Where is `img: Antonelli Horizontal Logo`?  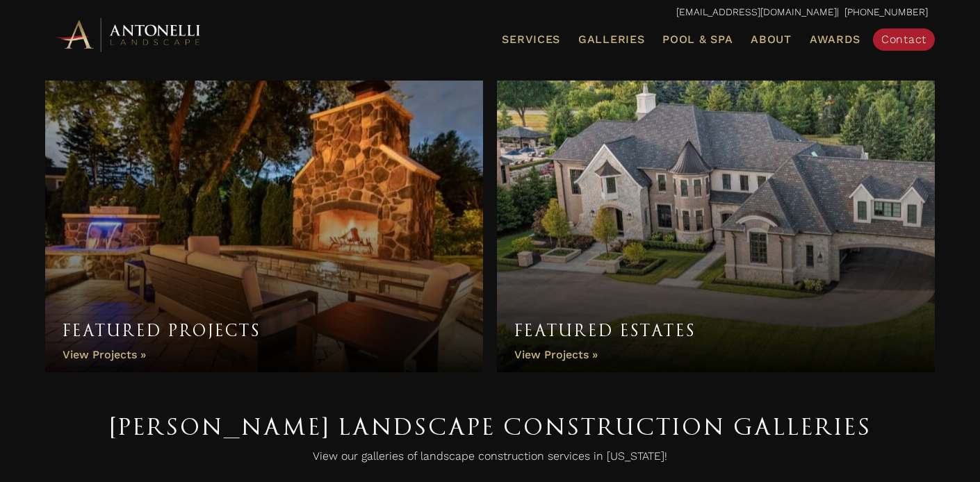
img: Antonelli Horizontal Logo is located at coordinates (129, 34).